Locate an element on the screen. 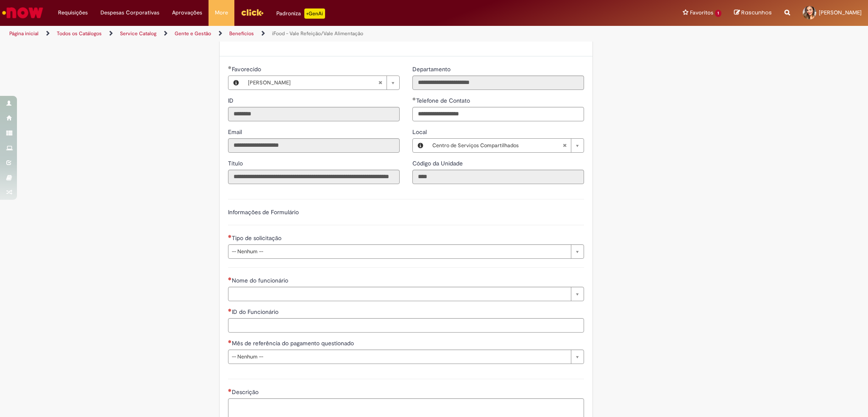 This screenshot has width=868, height=417. input: Título is located at coordinates (314, 177).